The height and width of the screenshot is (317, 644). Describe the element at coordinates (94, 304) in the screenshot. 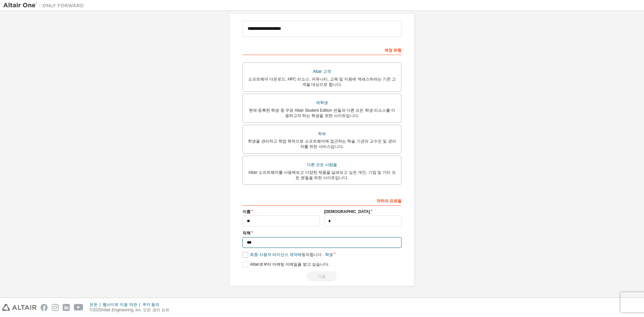

I see `font: 은둔` at that location.